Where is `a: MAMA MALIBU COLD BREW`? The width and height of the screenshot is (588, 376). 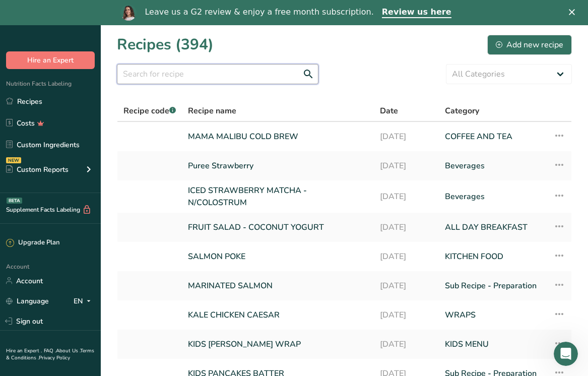 a: MAMA MALIBU COLD BREW is located at coordinates (277, 136).